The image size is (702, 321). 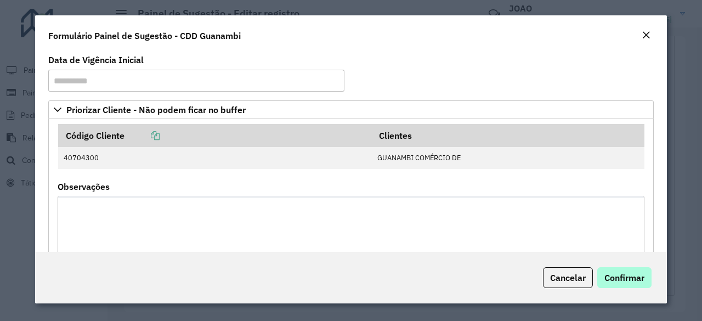 What do you see at coordinates (646, 35) in the screenshot?
I see `em: Fechar` at bounding box center [646, 35].